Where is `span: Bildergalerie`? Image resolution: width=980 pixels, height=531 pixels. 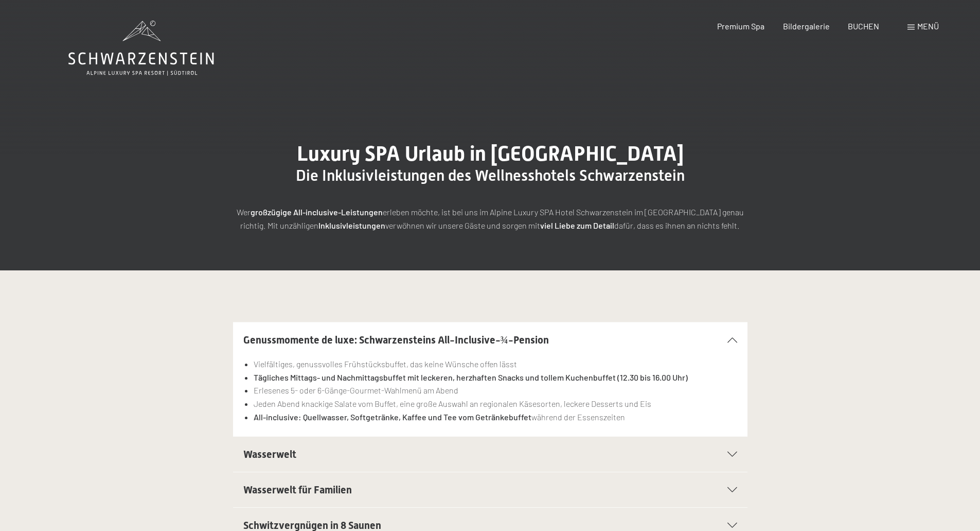 span: Bildergalerie is located at coordinates (806, 26).